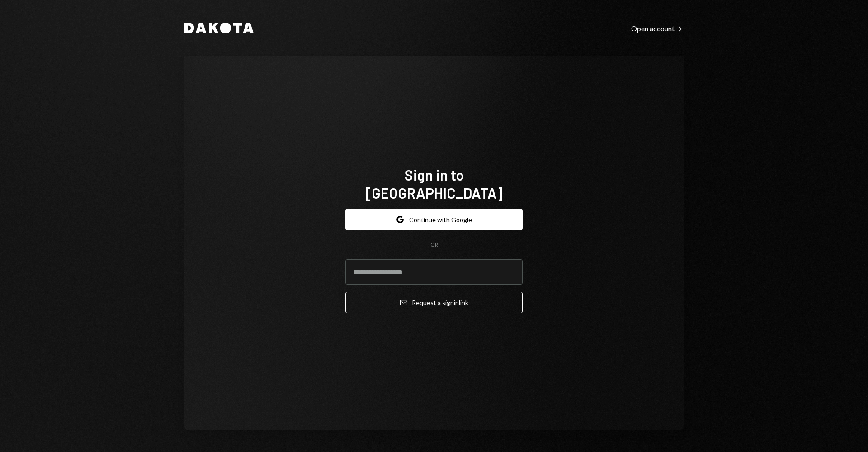 This screenshot has width=868, height=452. Describe the element at coordinates (434, 302) in the screenshot. I see `button: Request a signinlink` at that location.